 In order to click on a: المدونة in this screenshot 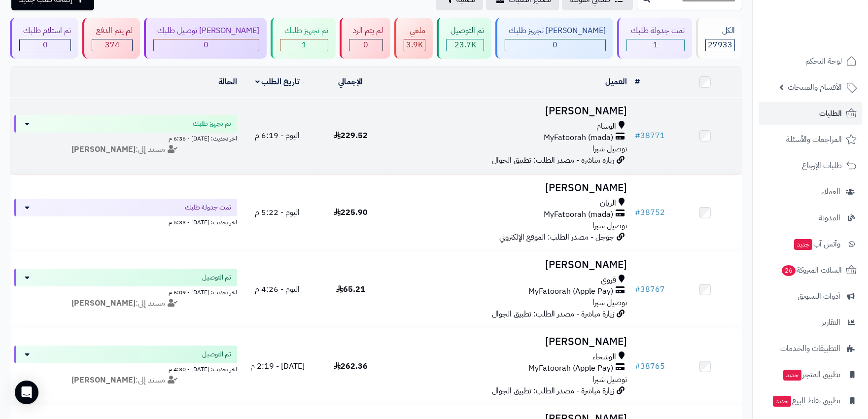, I will do `click(810, 218)`.